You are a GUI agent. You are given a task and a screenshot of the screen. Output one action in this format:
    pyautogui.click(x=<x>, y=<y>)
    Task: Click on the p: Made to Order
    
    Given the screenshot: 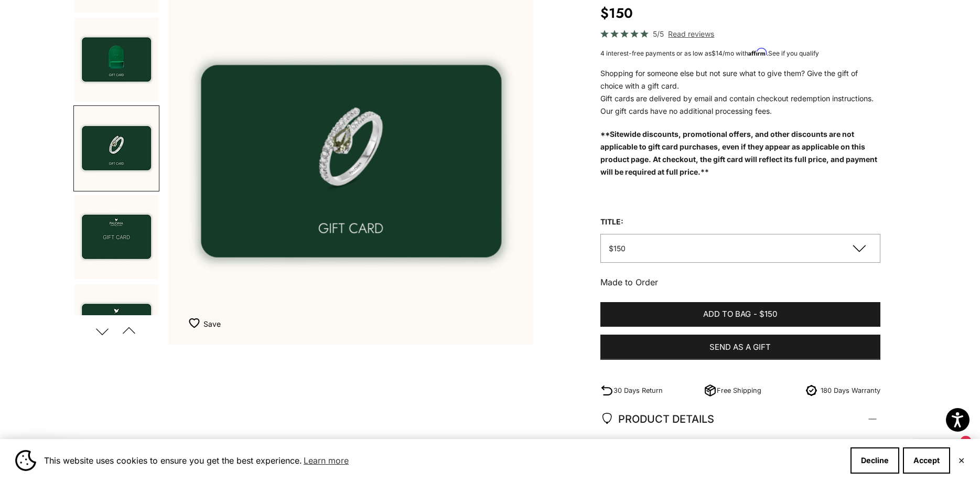 What is the action you would take?
    pyautogui.click(x=740, y=282)
    